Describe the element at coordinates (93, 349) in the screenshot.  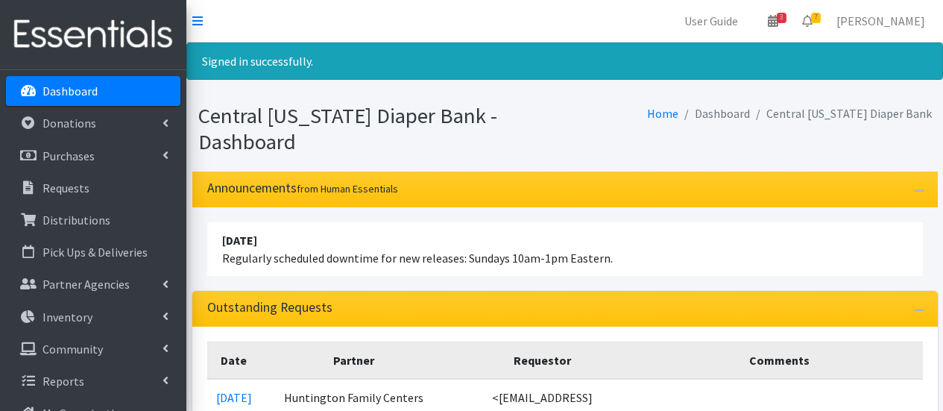
I see `a: Community` at that location.